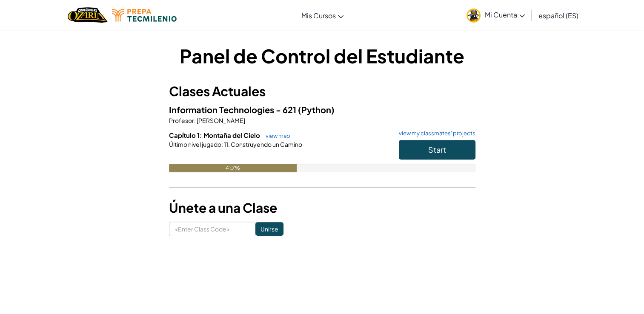 The width and height of the screenshot is (644, 314). Describe the element at coordinates (215, 135) in the screenshot. I see `span: Capítulo 1: Montaña del Cielo` at that location.